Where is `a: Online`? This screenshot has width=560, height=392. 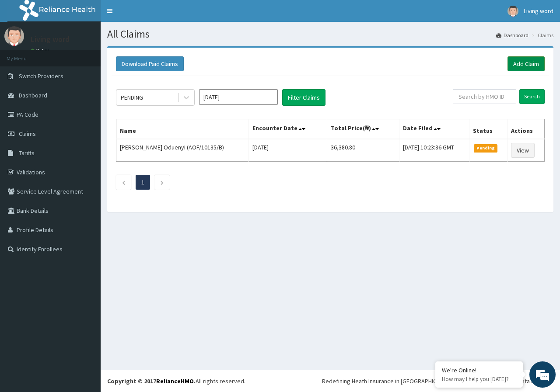 a: Online is located at coordinates (41, 51).